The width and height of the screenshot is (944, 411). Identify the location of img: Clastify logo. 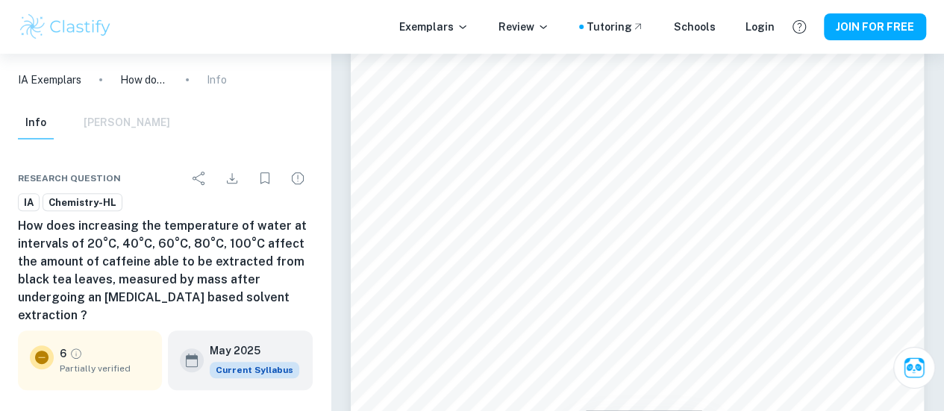
(65, 27).